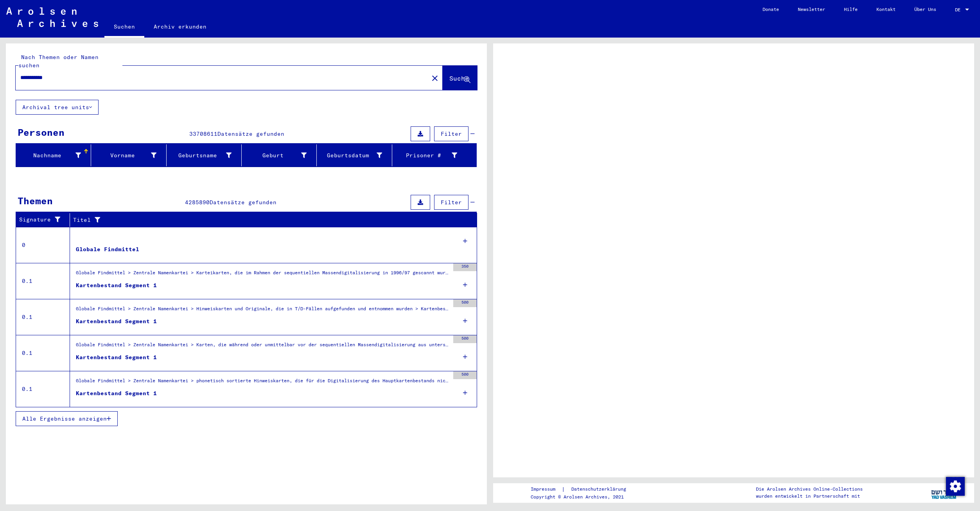 Image resolution: width=980 pixels, height=511 pixels. Describe the element at coordinates (59, 61) in the screenshot. I see `mat-label: Nach Themen oder Namen suchen` at that location.